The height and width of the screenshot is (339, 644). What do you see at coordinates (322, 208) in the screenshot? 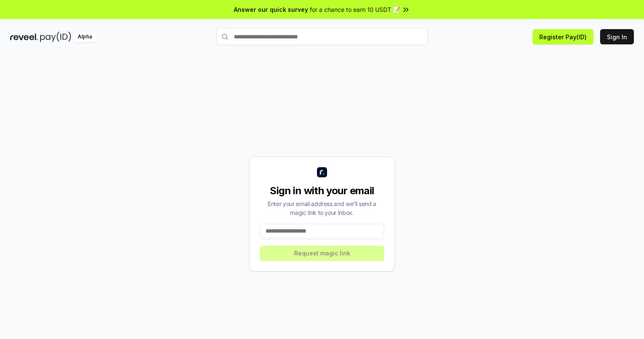
I see `div: Enter your email address and we’ll send a magic link to your inbox.` at bounding box center [322, 208].